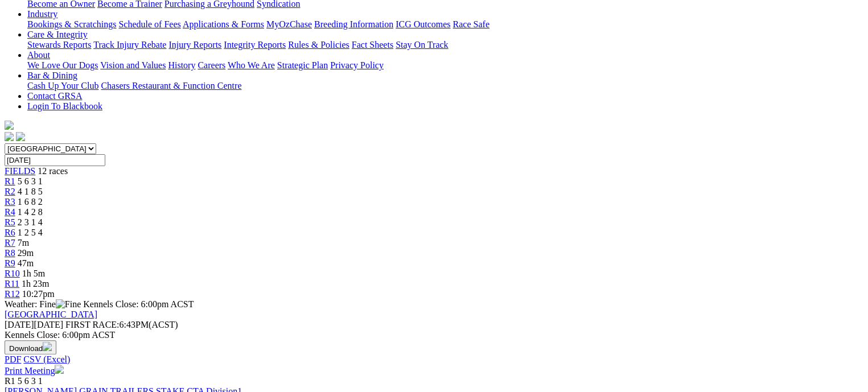 This screenshot has width=868, height=392. Describe the element at coordinates (372, 44) in the screenshot. I see `a: Fact Sheets` at that location.